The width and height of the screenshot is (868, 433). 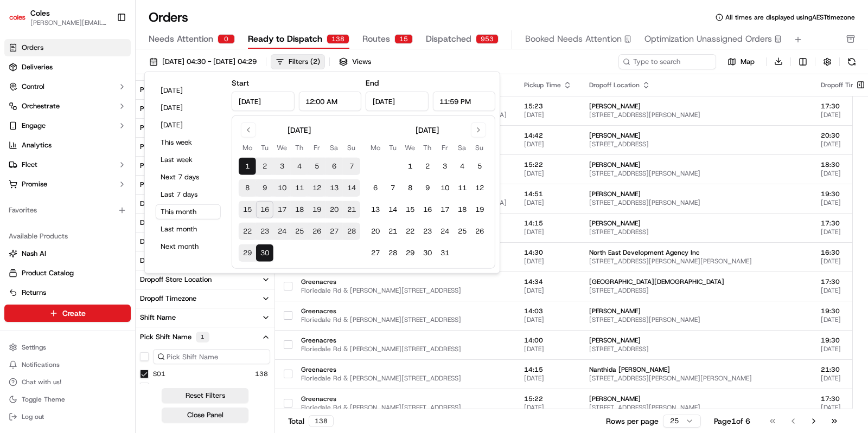 What do you see at coordinates (298, 62) in the screenshot?
I see `button: Filters(2)` at bounding box center [298, 62].